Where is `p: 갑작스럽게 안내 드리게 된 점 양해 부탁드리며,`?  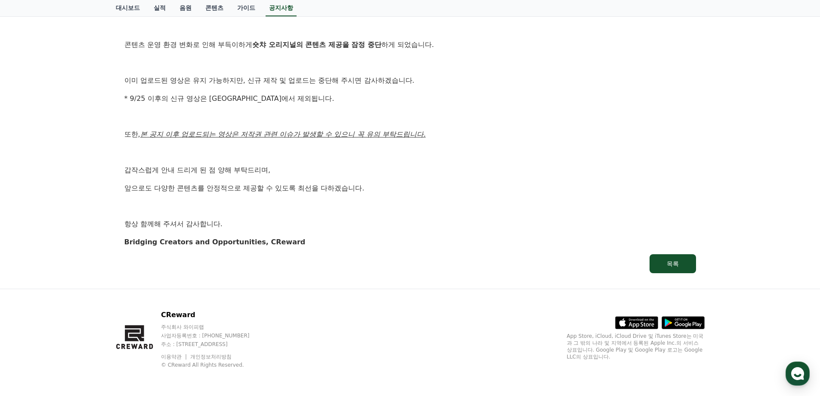
p: 갑작스럽게 안내 드리게 된 점 양해 부탁드리며, is located at coordinates (410, 170).